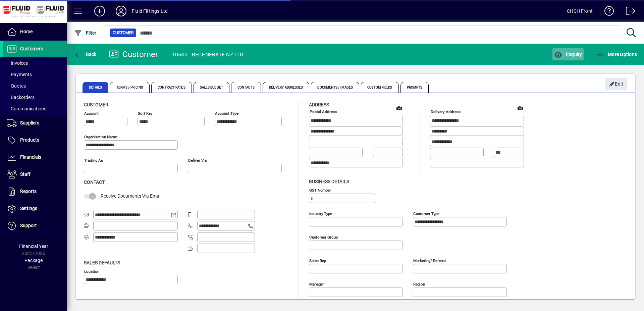 The height and width of the screenshot is (311, 644). Describe the element at coordinates (35, 86) in the screenshot. I see `a: Quotes` at that location.